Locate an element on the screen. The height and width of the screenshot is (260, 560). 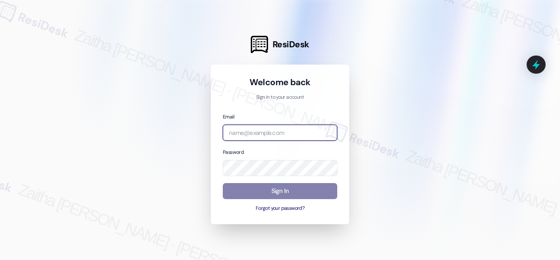
img: ResiDesk Logo is located at coordinates (259, 44).